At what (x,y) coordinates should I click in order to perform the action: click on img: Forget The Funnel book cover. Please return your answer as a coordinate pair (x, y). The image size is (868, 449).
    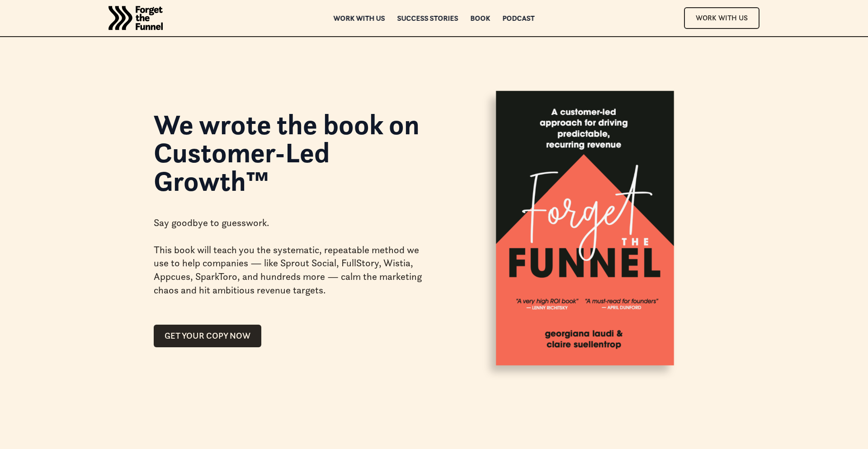
    Looking at the image, I should click on (580, 230).